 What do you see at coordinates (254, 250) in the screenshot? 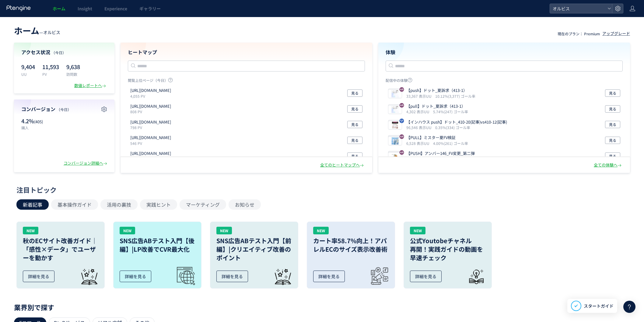
I see `h3: SNS広告ABテスト入門【前編】|クリエイティブ改善のポイント` at bounding box center [254, 250].